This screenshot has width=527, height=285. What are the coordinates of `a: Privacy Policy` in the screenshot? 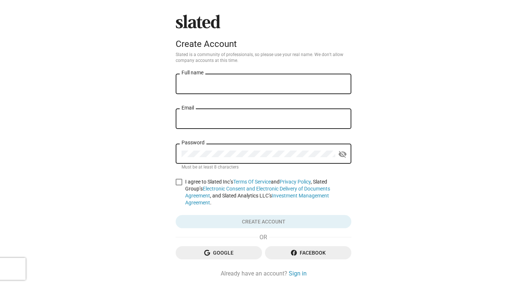 It's located at (295, 182).